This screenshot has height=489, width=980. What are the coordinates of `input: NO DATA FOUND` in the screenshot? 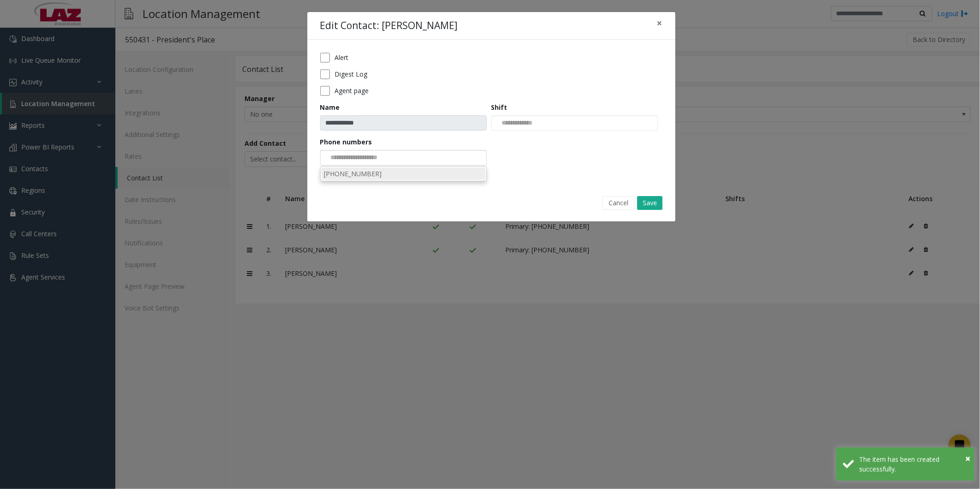 It's located at (515, 123).